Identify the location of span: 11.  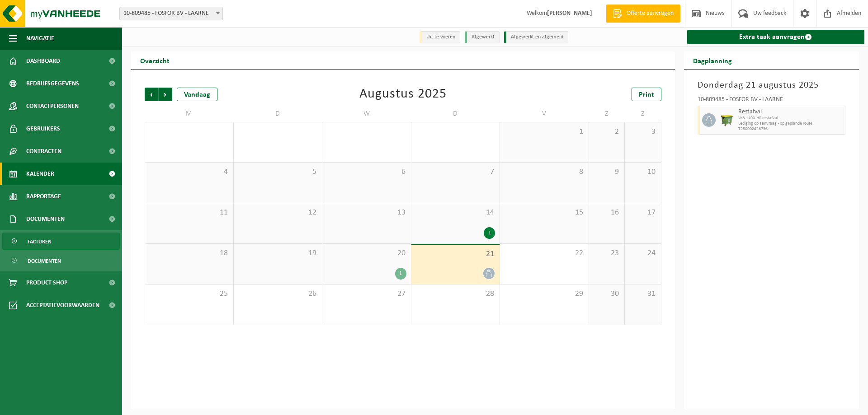
(189, 213).